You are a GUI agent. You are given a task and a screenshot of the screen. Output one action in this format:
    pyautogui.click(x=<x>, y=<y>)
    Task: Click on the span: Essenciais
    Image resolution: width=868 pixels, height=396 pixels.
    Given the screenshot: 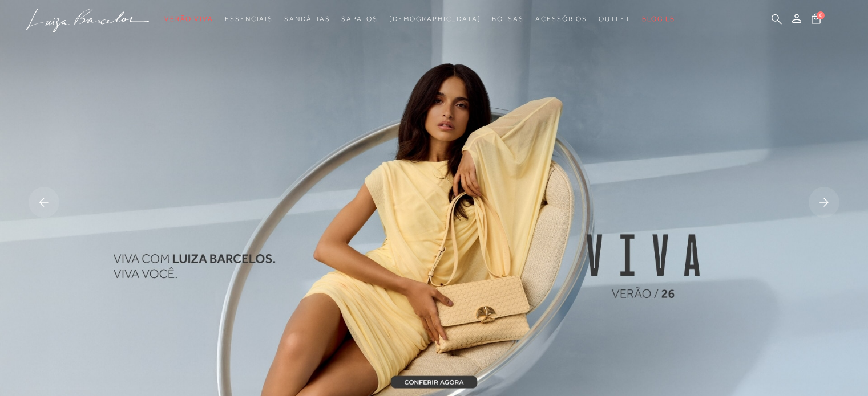 What is the action you would take?
    pyautogui.click(x=249, y=19)
    